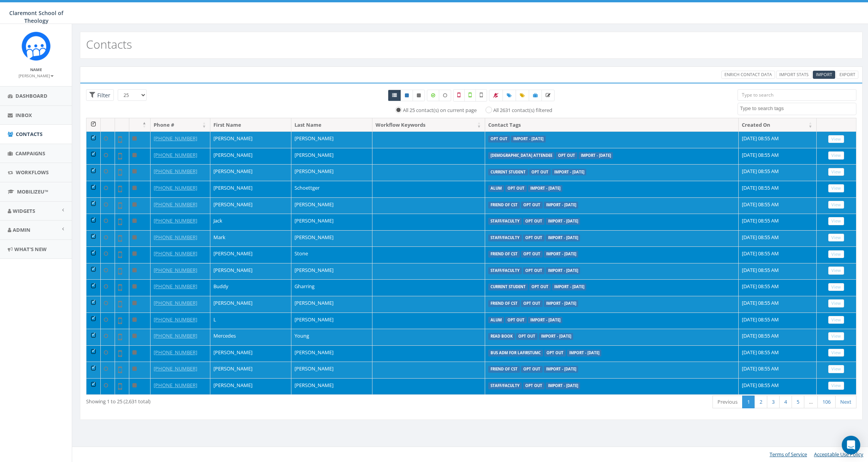  I want to click on th: Contact Tags, so click(612, 125).